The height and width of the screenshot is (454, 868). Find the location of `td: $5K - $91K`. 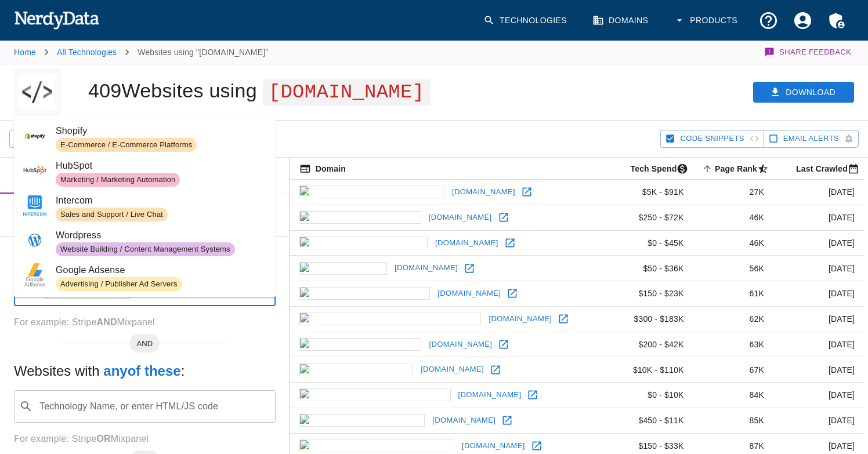

td: $5K - $91K is located at coordinates (651, 193).